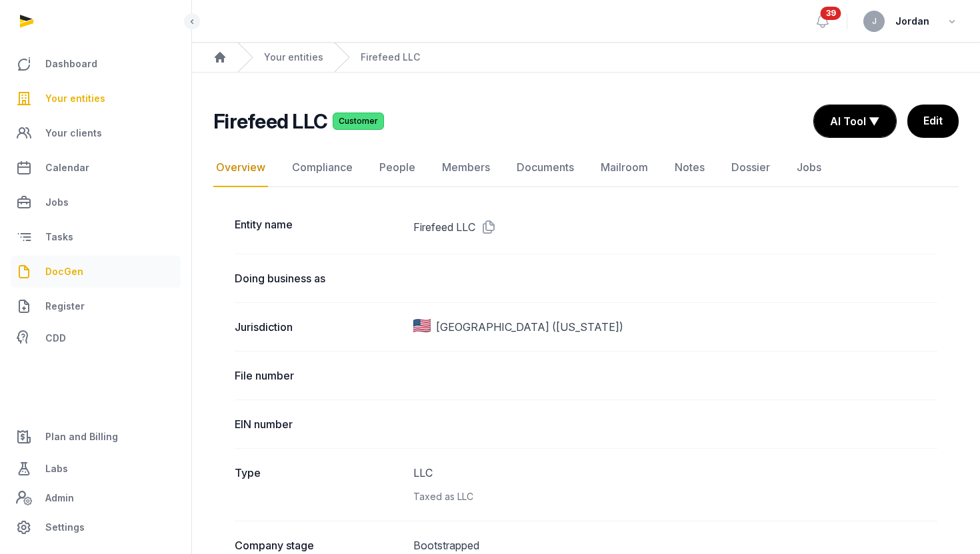 The height and width of the screenshot is (554, 980). I want to click on dd: Firefeed LLC, so click(675, 227).